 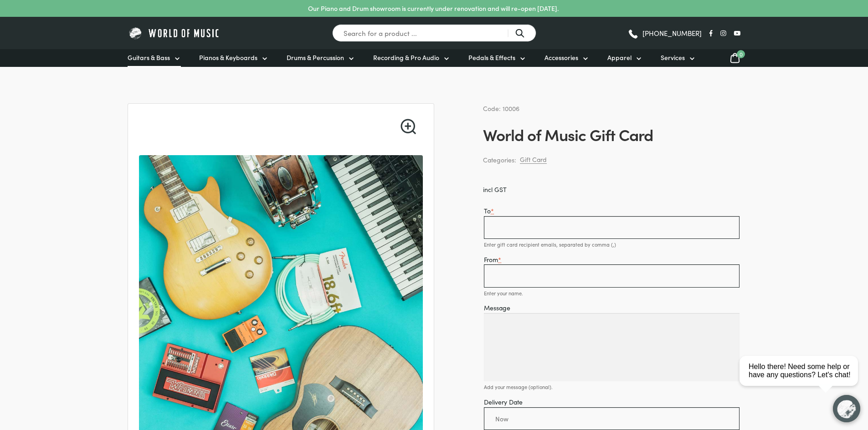 What do you see at coordinates (611, 211) in the screenshot?
I see `label: To` at bounding box center [611, 211].